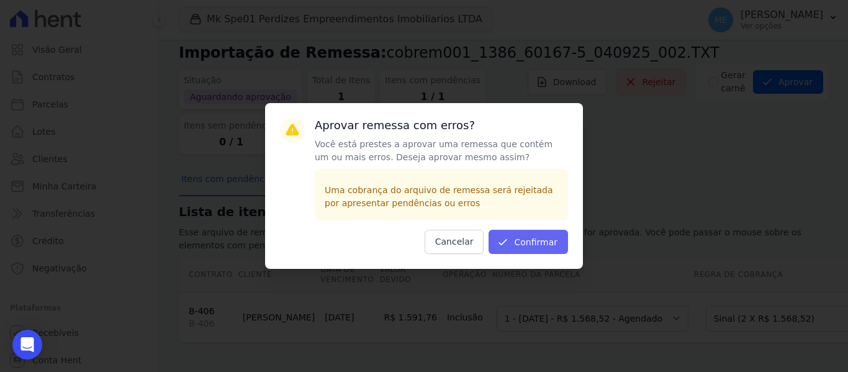  I want to click on button: Confirmar, so click(528, 241).